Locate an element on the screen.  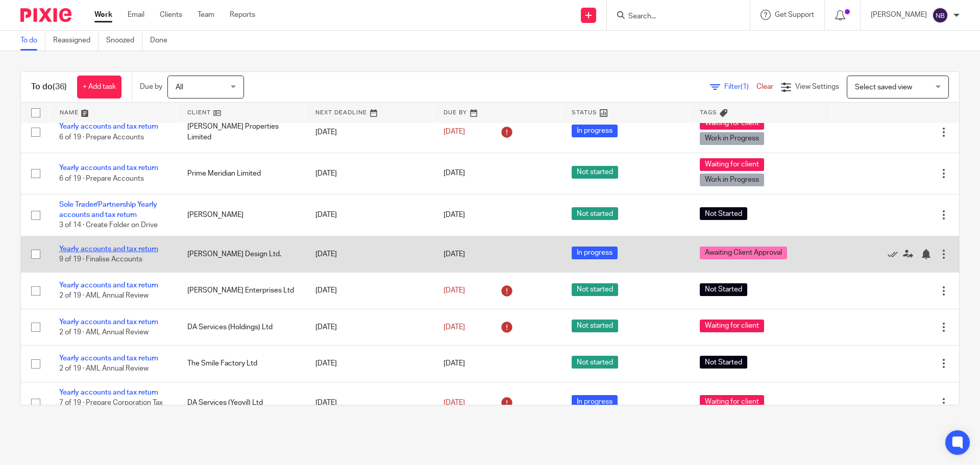
a: Email is located at coordinates (136, 15).